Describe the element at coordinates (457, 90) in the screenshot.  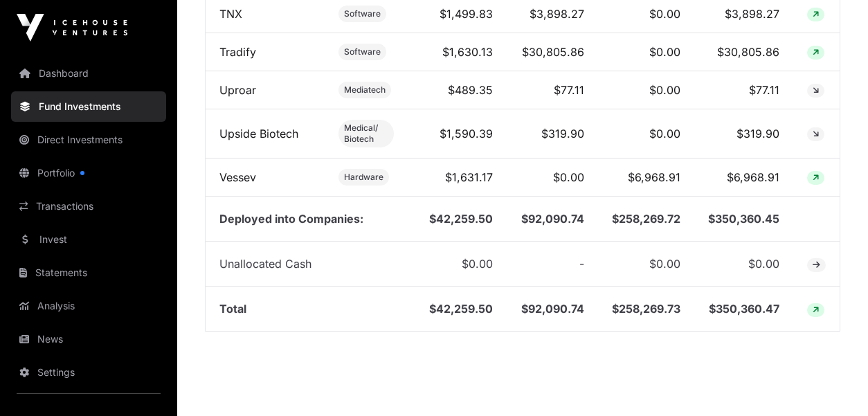
I see `td: $489.35` at that location.